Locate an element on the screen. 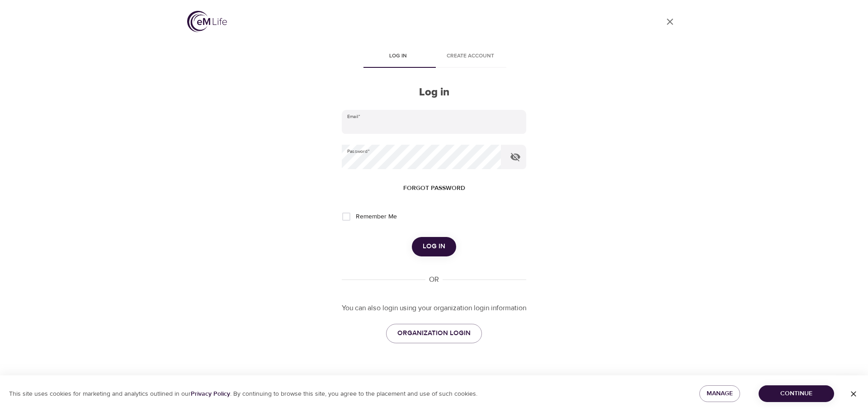  button: Continue is located at coordinates (797, 393).